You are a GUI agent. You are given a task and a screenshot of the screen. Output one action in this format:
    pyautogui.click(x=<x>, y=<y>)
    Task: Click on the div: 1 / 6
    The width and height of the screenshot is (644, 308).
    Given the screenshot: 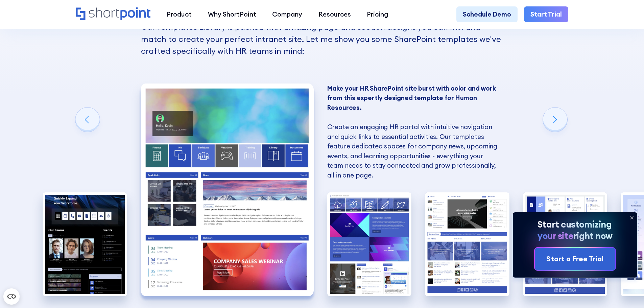 What is the action you would take?
    pyautogui.click(x=85, y=245)
    